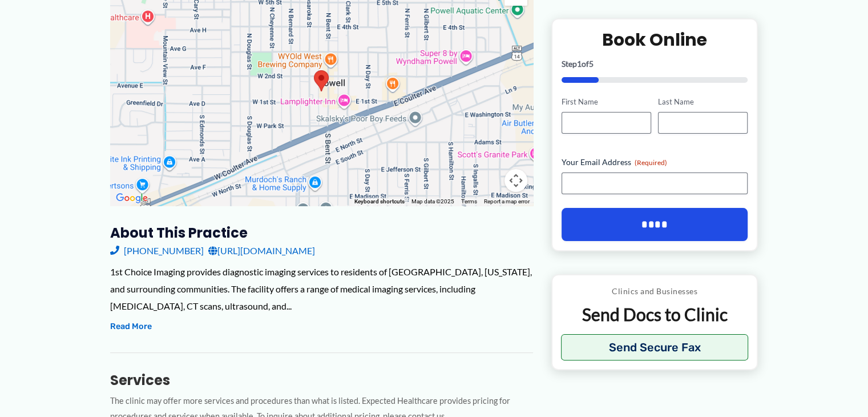 The image size is (868, 417). I want to click on button: Send Secure Fax, so click(654, 347).